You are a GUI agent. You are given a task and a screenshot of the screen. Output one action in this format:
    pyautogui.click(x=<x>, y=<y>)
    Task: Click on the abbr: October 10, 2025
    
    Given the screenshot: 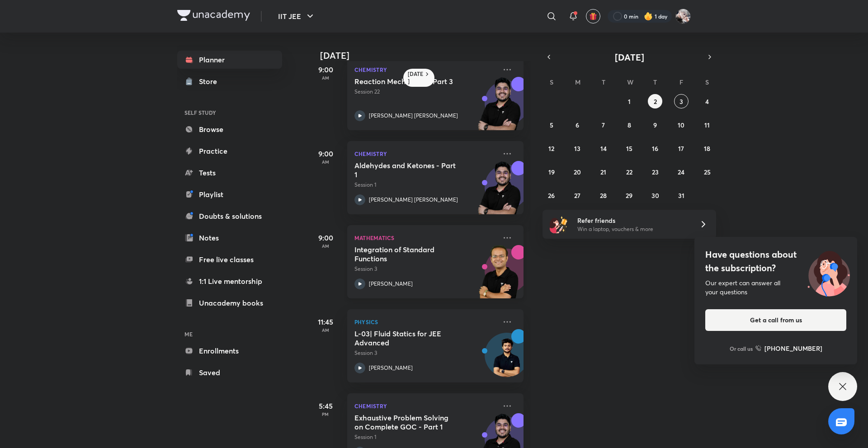 What is the action you would take?
    pyautogui.click(x=681, y=125)
    